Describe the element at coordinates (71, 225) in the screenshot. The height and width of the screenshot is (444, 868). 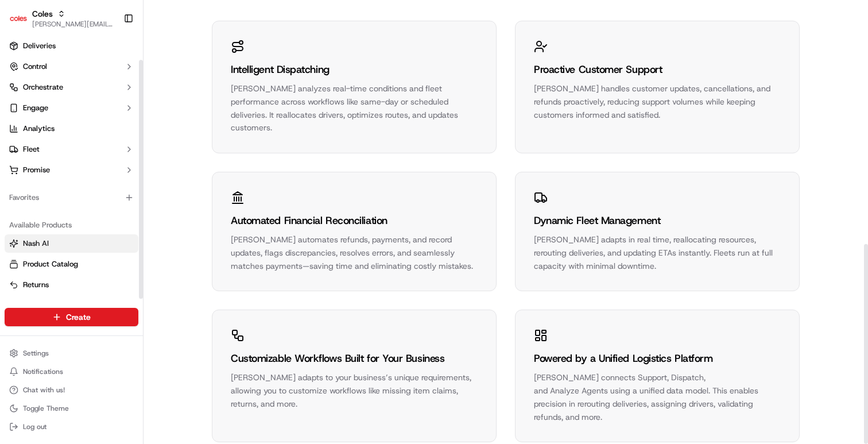
I see `div: Available Products` at that location.